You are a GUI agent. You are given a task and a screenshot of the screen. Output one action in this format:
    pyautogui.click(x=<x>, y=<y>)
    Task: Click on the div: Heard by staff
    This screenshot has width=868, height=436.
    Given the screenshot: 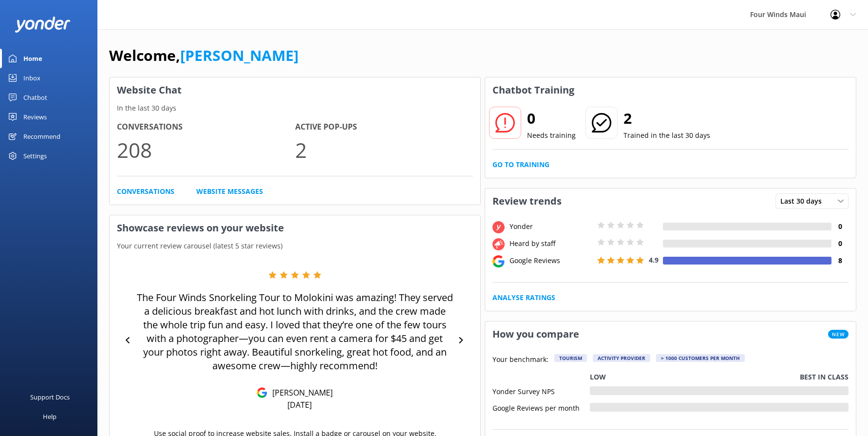 What is the action you would take?
    pyautogui.click(x=551, y=244)
    